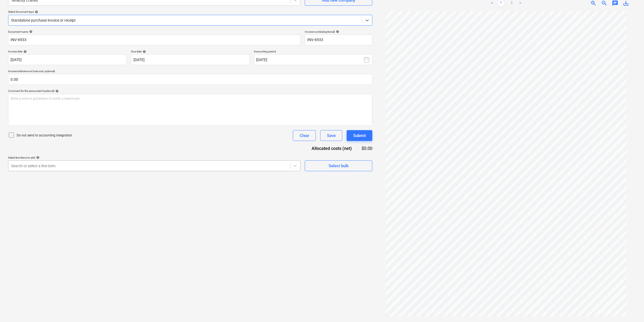  What do you see at coordinates (67, 60) in the screenshot?
I see `input: Invoice date not specified` at bounding box center [67, 60].